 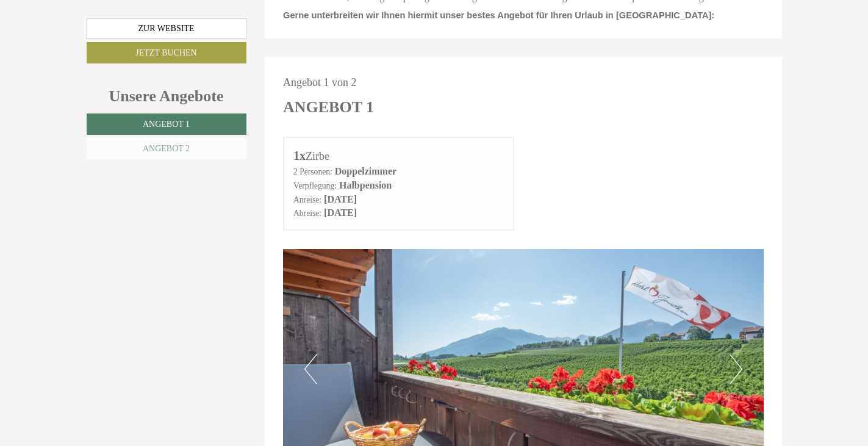 I want to click on small: 2 Personen:, so click(x=313, y=171).